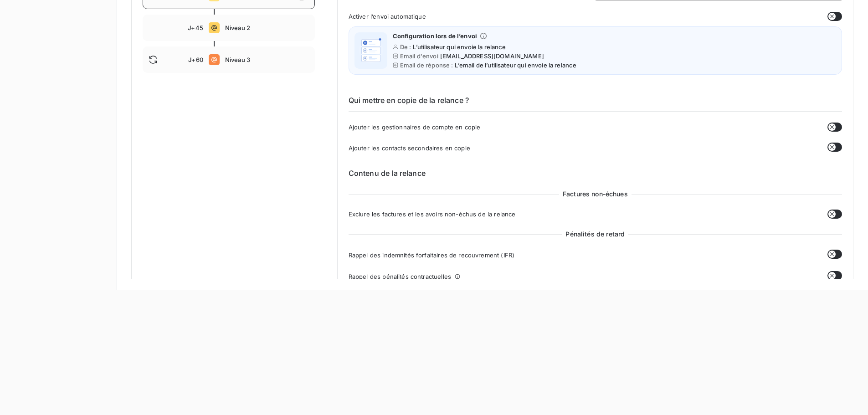 This screenshot has width=868, height=415. What do you see at coordinates (459, 47) in the screenshot?
I see `span: L’utilisateur qui envoie la relance` at bounding box center [459, 47].